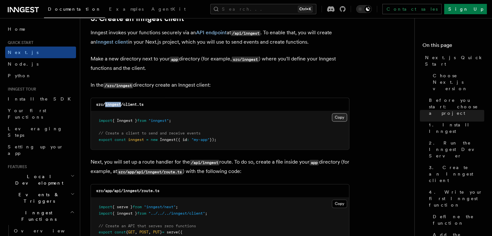 This screenshot has height=236, width=492. What do you see at coordinates (168, 140) in the screenshot?
I see `span: Inngest` at bounding box center [168, 140].